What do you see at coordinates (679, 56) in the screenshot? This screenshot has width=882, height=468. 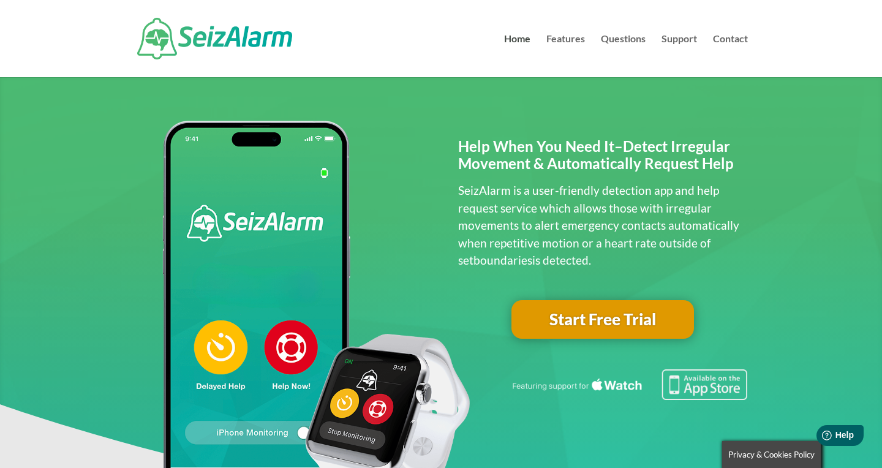 I see `a: Support` at bounding box center [679, 56].